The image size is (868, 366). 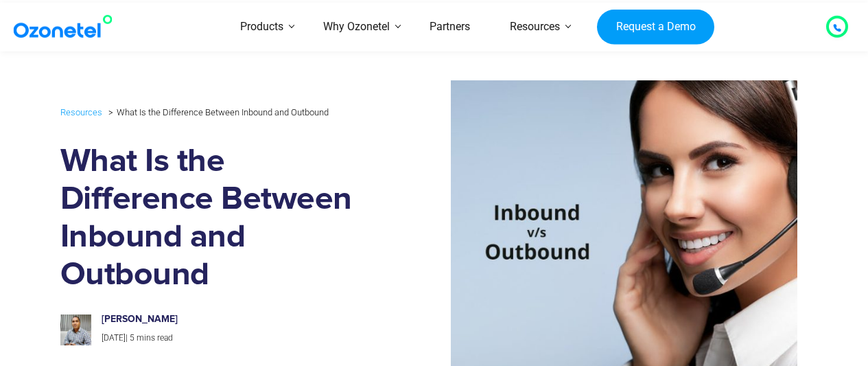 What do you see at coordinates (655, 27) in the screenshot?
I see `a: Request a Demo` at bounding box center [655, 27].